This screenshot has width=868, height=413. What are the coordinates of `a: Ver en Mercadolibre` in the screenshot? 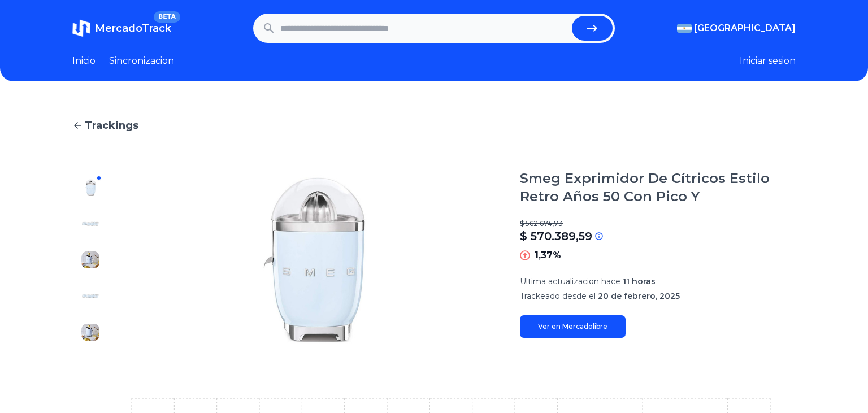 It's located at (573, 326).